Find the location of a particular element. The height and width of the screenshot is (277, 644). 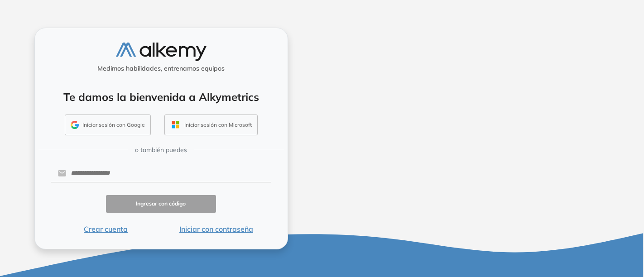

img: logo-alkemy is located at coordinates (161, 52).